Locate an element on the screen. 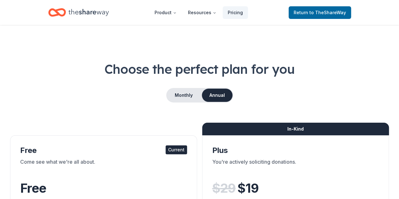 This screenshot has width=399, height=199. div: In-Kind is located at coordinates (295, 129).